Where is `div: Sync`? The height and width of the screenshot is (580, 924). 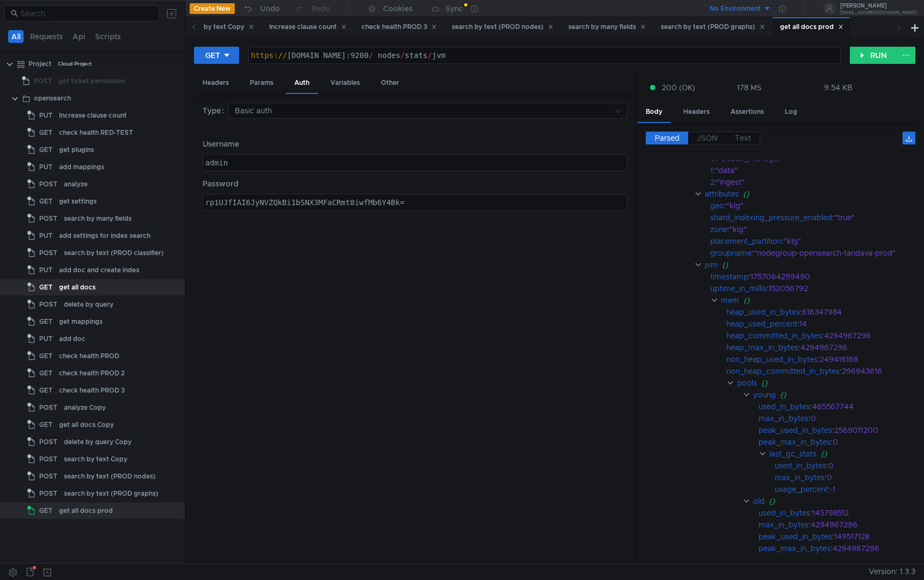 div: Sync is located at coordinates (454, 9).